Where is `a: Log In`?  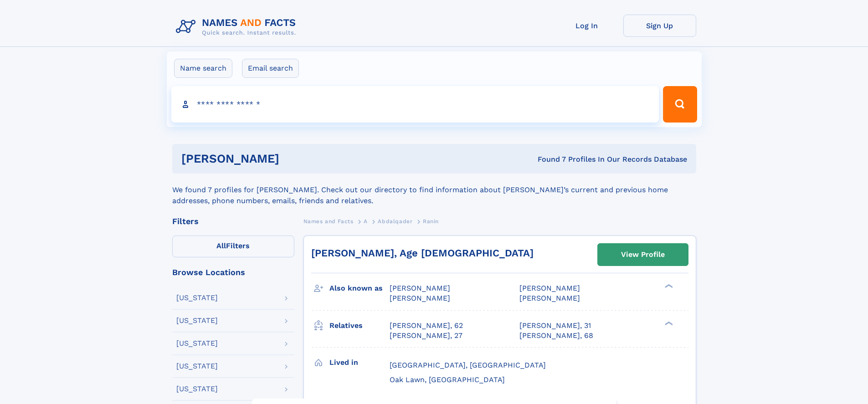 a: Log In is located at coordinates (587, 25).